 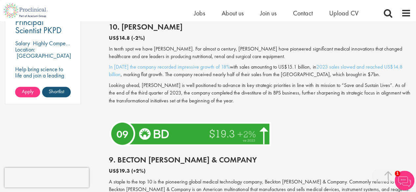 I want to click on a: Shortlist, so click(x=56, y=92).